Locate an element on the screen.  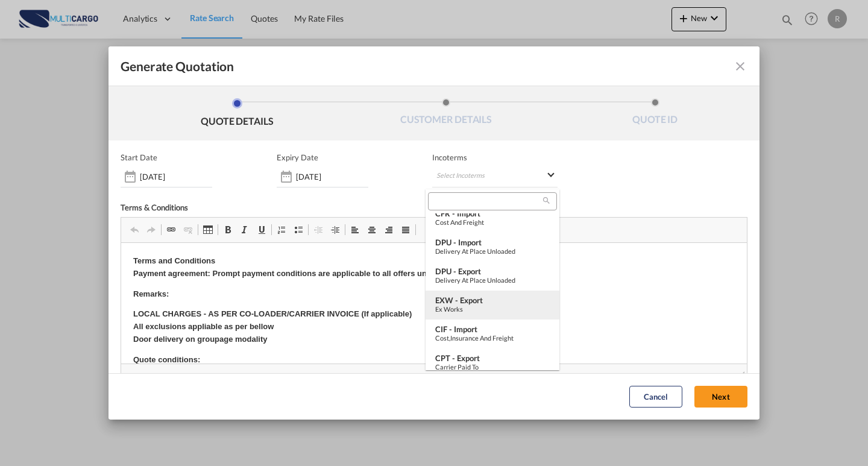
div: CPT - export is located at coordinates (492, 358).